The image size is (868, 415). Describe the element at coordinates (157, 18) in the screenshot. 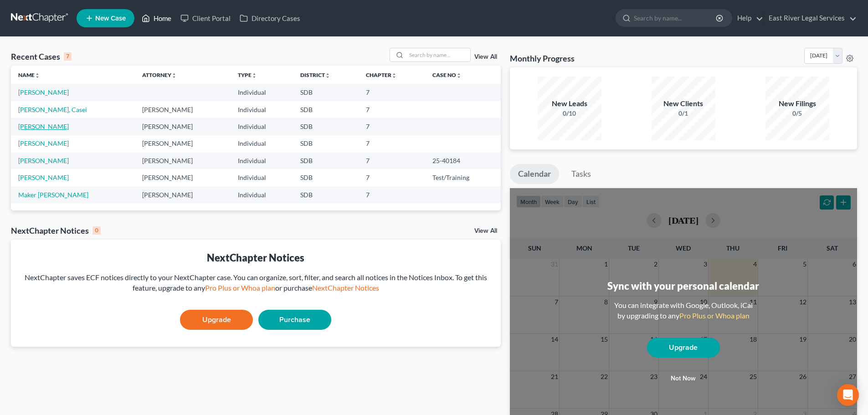

I see `a: Home` at that location.